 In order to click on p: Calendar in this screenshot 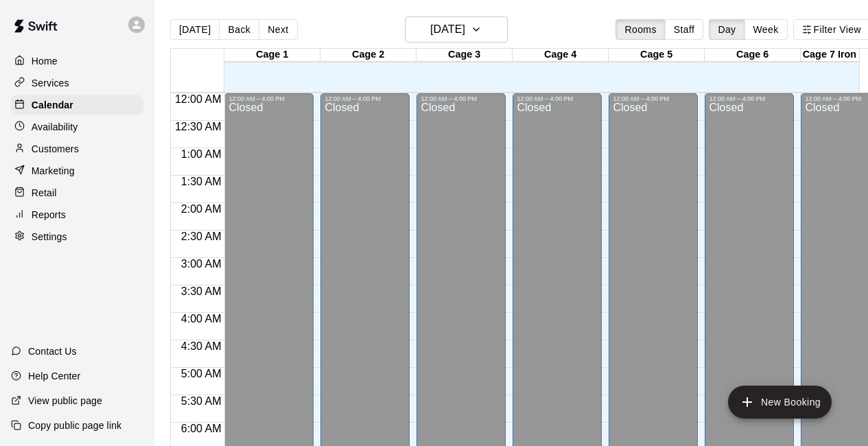, I will do `click(52, 105)`.